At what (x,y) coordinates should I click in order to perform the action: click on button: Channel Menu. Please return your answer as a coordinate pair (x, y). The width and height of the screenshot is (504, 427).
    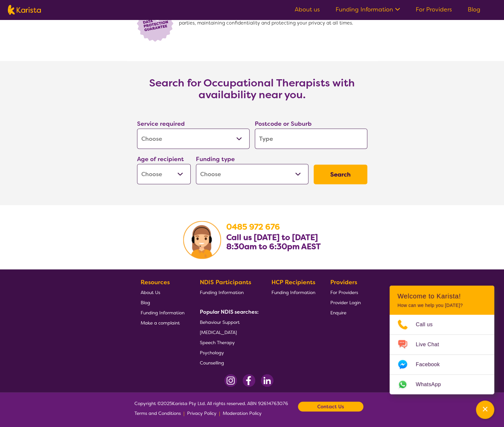
    Looking at the image, I should click on (486, 410).